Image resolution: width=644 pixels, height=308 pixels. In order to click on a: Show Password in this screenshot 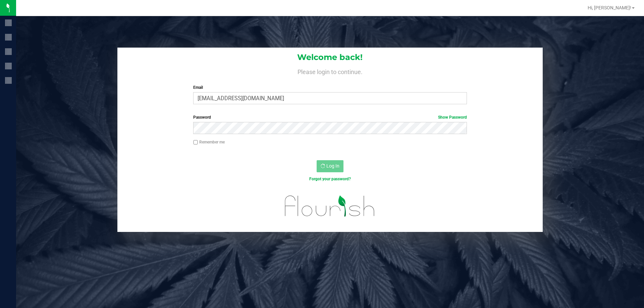, I will do `click(453, 117)`.